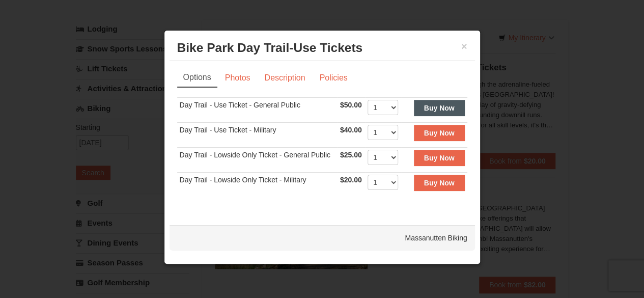 The image size is (644, 298). I want to click on a: Policies, so click(332, 78).